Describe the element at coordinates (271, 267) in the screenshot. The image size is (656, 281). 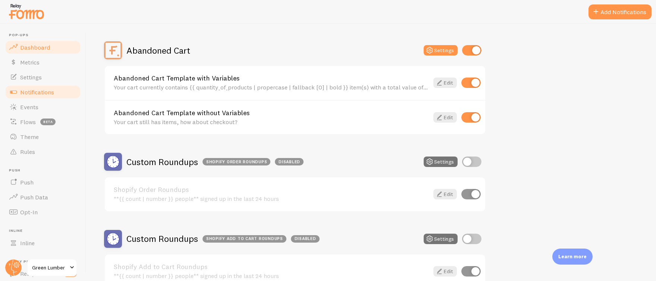
I see `a: Shopify Add to Cart Roundups` at that location.